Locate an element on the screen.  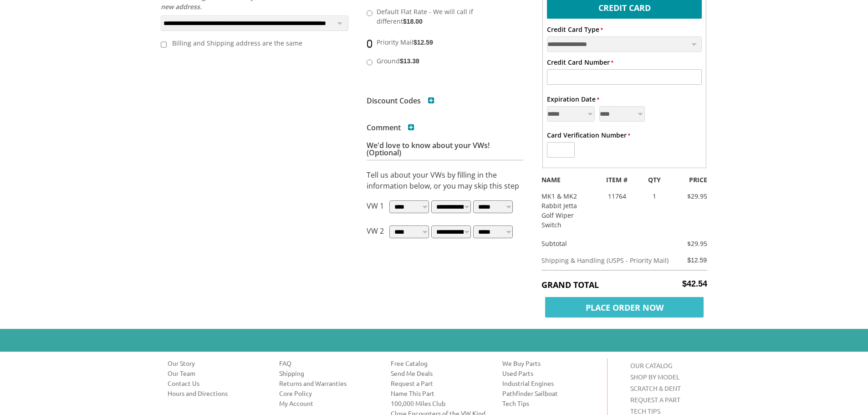
a: Our Team is located at coordinates (216, 373).